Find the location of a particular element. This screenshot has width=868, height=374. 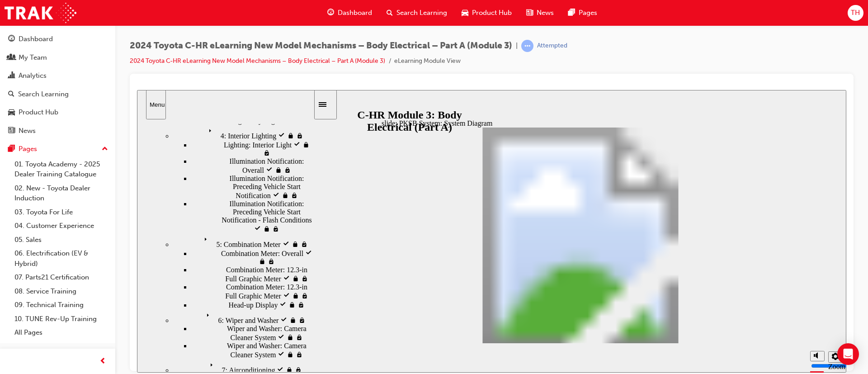

a: News is located at coordinates (58, 131).